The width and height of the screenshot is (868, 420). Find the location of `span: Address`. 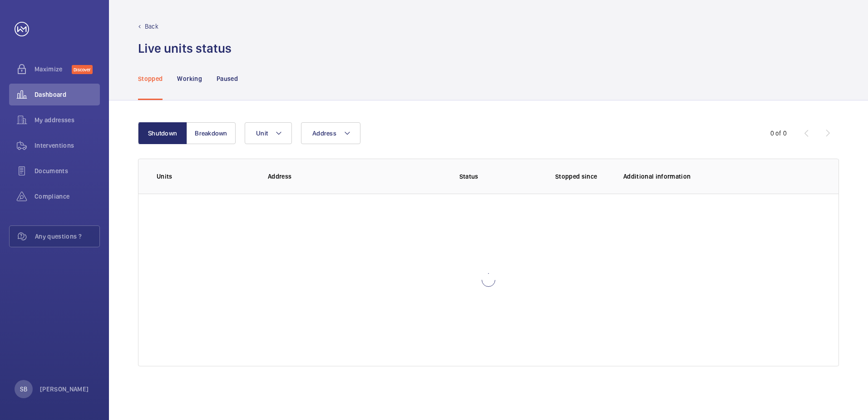

span: Address is located at coordinates (324, 133).